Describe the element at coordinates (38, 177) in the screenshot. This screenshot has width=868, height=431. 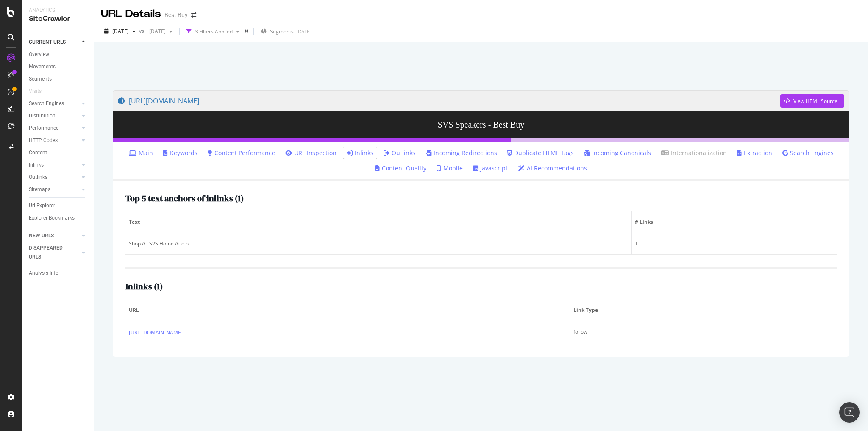
I see `div: Outlinks` at that location.